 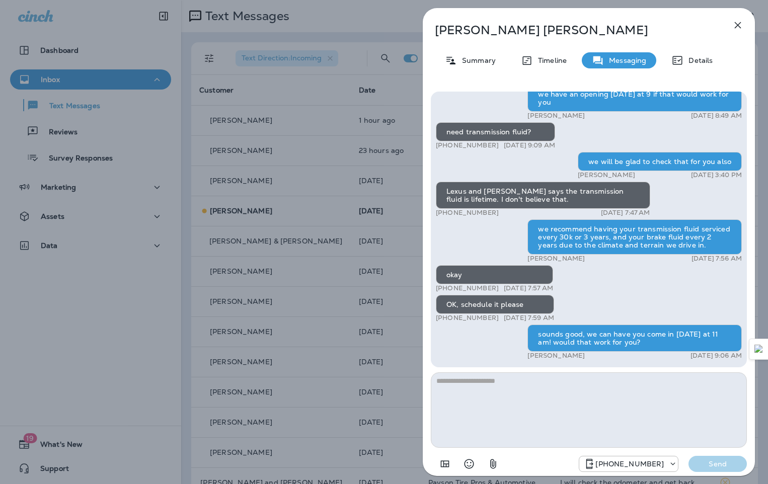 What do you see at coordinates (476, 60) in the screenshot?
I see `p: Summary` at bounding box center [476, 60].